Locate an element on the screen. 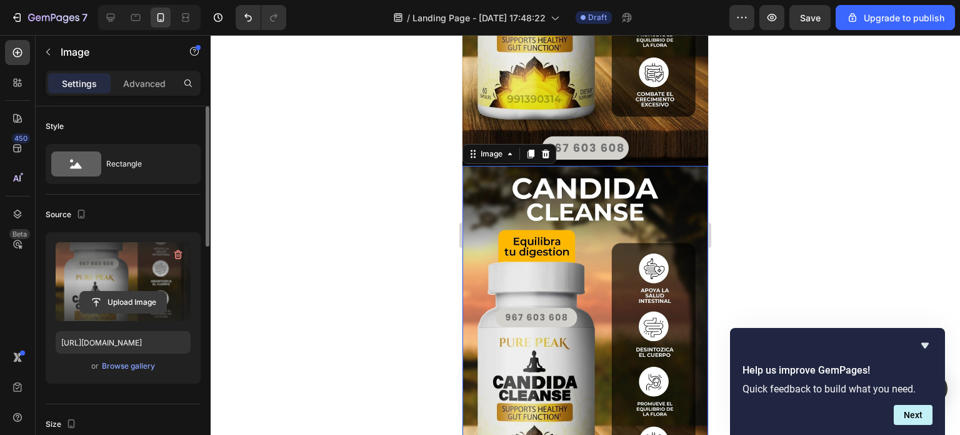 Image resolution: width=960 pixels, height=435 pixels. button: Hide survey is located at coordinates (925, 345).